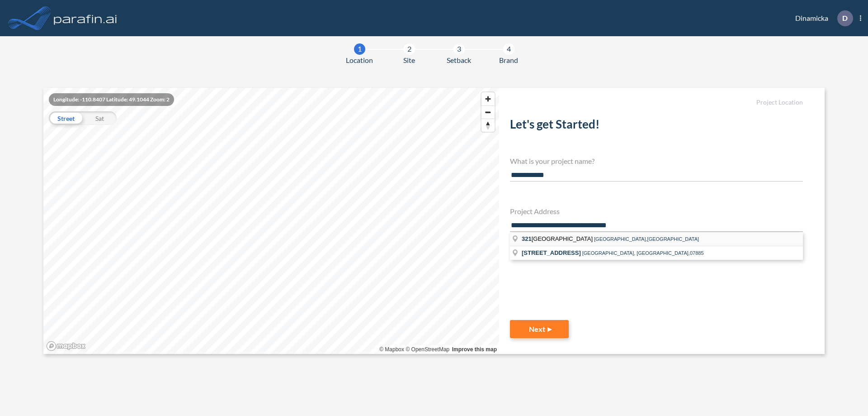 This screenshot has height=416, width=868. I want to click on span: Location, so click(359, 60).